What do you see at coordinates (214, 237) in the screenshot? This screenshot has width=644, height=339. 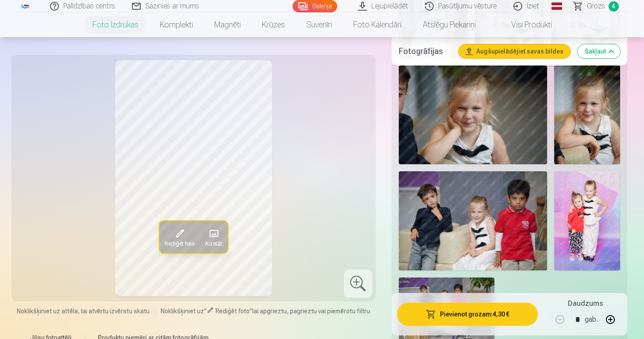 I see `button: Aizstāt` at bounding box center [214, 237].